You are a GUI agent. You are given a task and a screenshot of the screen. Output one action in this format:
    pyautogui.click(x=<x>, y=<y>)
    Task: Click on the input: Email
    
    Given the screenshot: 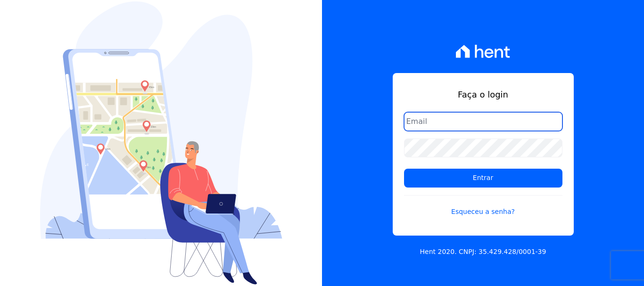 What is the action you would take?
    pyautogui.click(x=483, y=121)
    